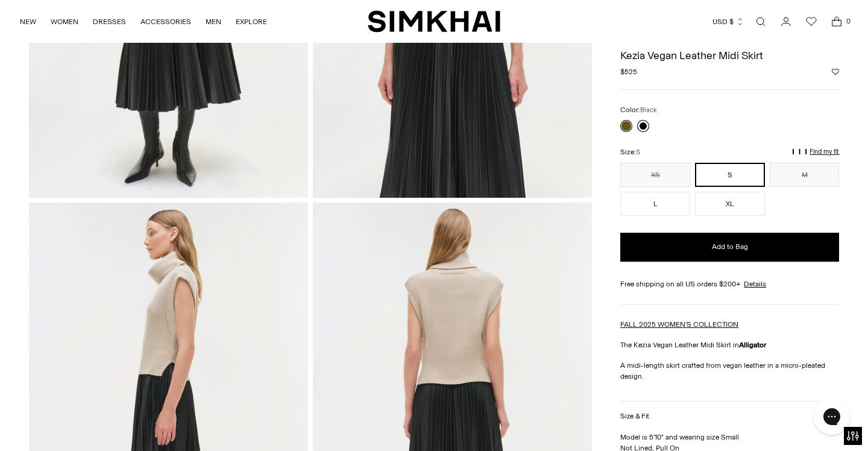 The image size is (868, 451). Describe the element at coordinates (434, 21) in the screenshot. I see `a: SIMKHAI` at that location.